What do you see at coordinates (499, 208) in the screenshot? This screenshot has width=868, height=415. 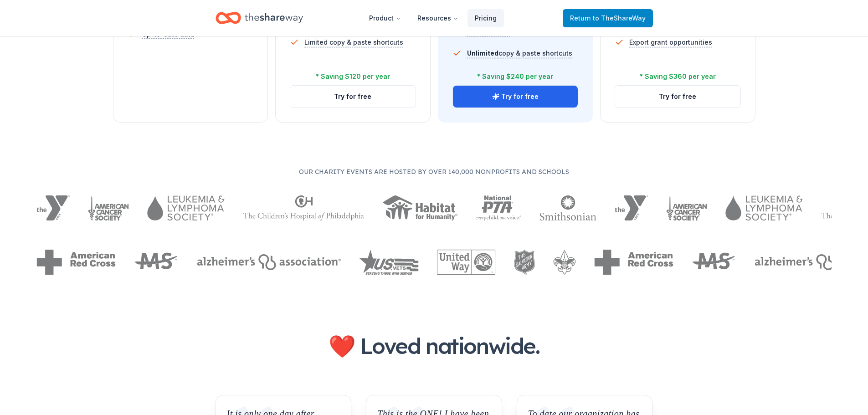 I see `img: National PTA` at bounding box center [499, 208].